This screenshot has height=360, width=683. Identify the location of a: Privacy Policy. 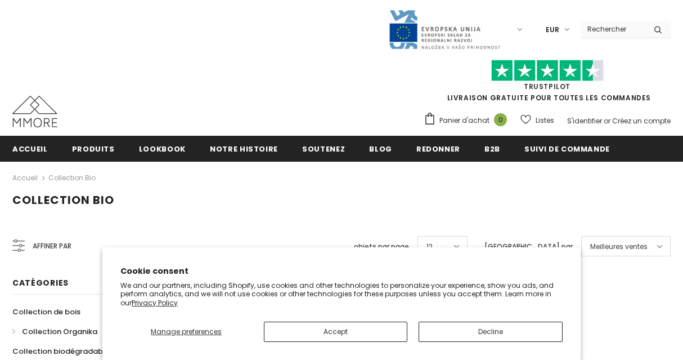
(155, 302).